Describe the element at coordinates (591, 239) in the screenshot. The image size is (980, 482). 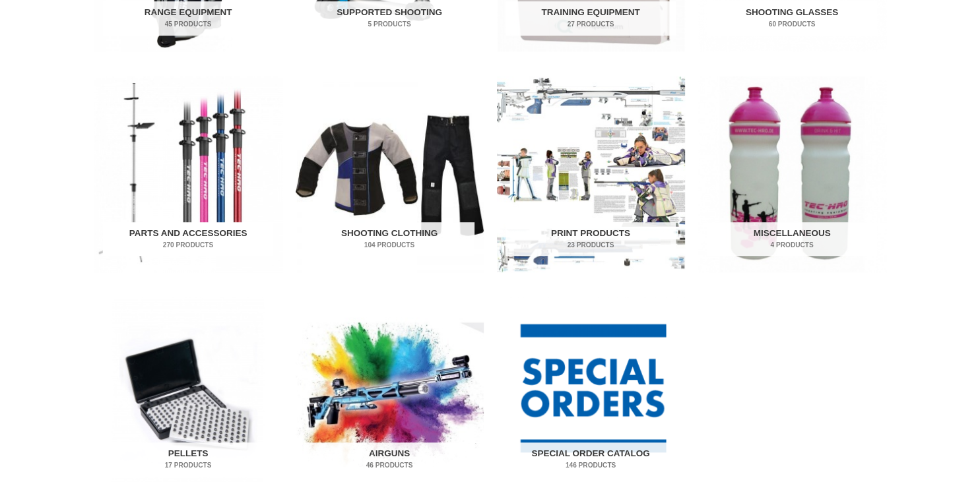
I see `h2: Print Products` at that location.